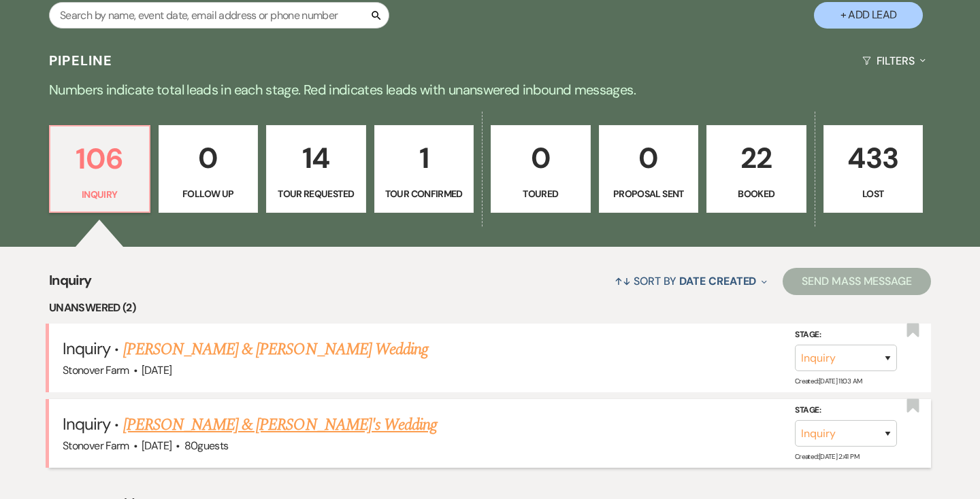 The image size is (980, 499). Describe the element at coordinates (894, 60) in the screenshot. I see `button: Filters` at that location.